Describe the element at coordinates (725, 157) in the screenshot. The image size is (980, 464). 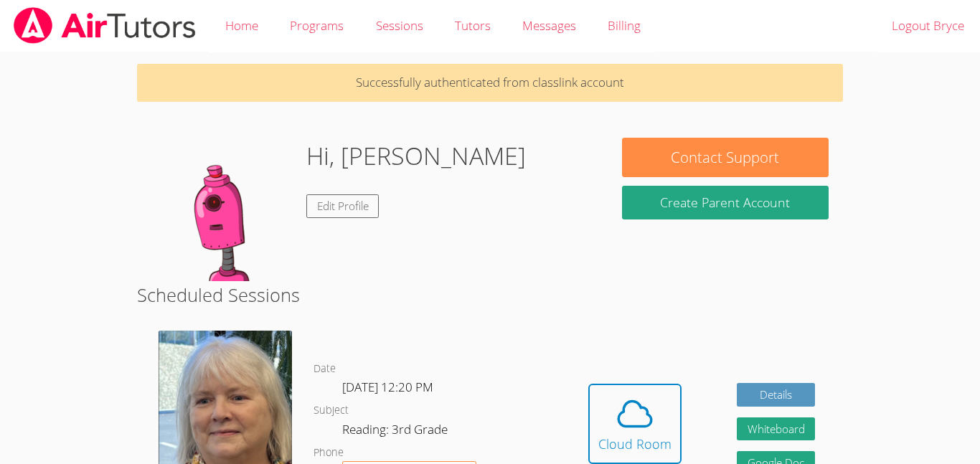
I see `button: Contact Support` at that location.